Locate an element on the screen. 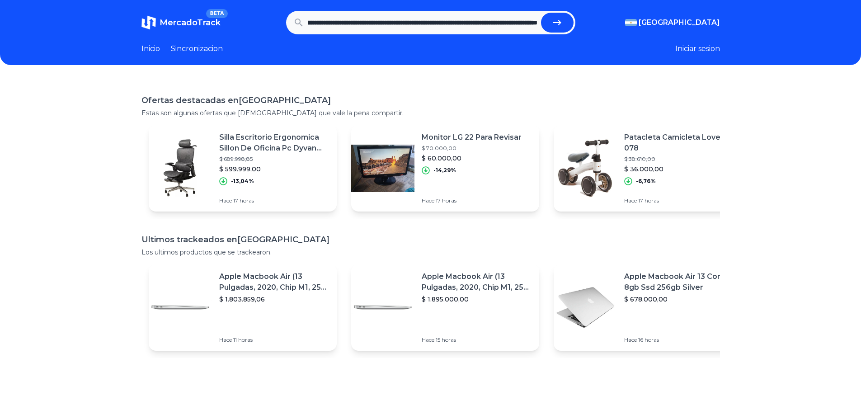  p: $ 38.610,00 is located at coordinates (679, 159).